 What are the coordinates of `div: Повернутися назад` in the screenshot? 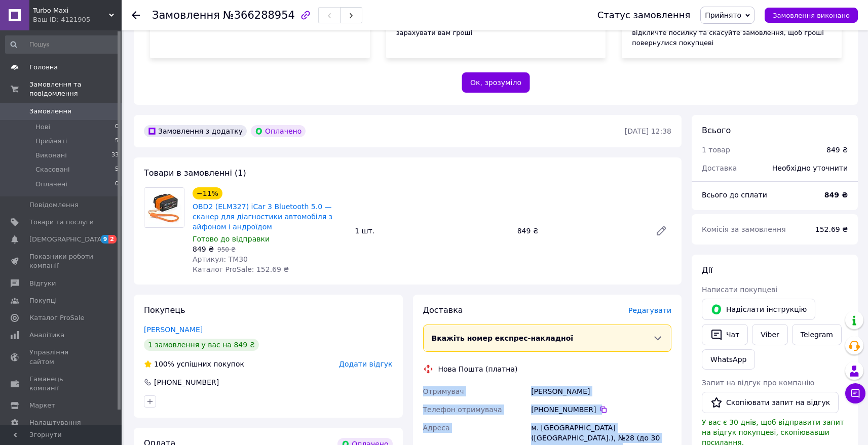 It's located at (136, 15).